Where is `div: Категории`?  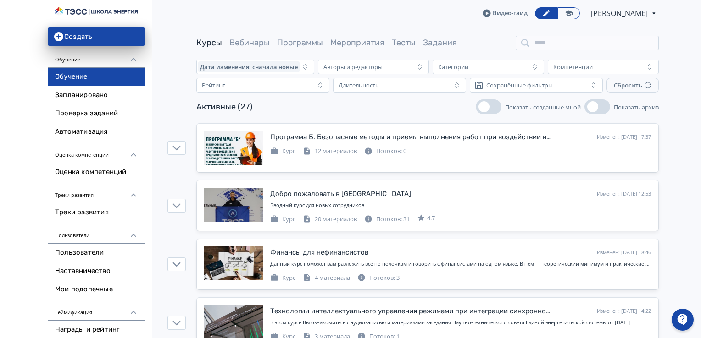 div: Категории is located at coordinates (453, 67).